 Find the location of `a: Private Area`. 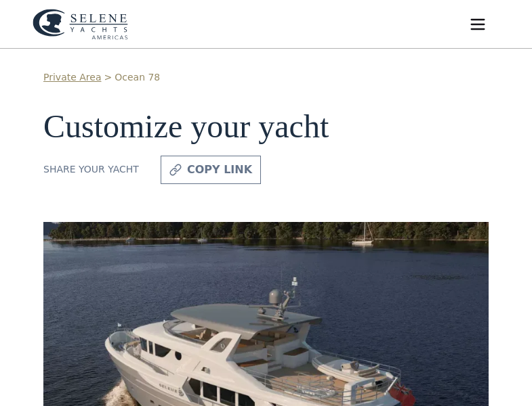

a: Private Area is located at coordinates (72, 78).